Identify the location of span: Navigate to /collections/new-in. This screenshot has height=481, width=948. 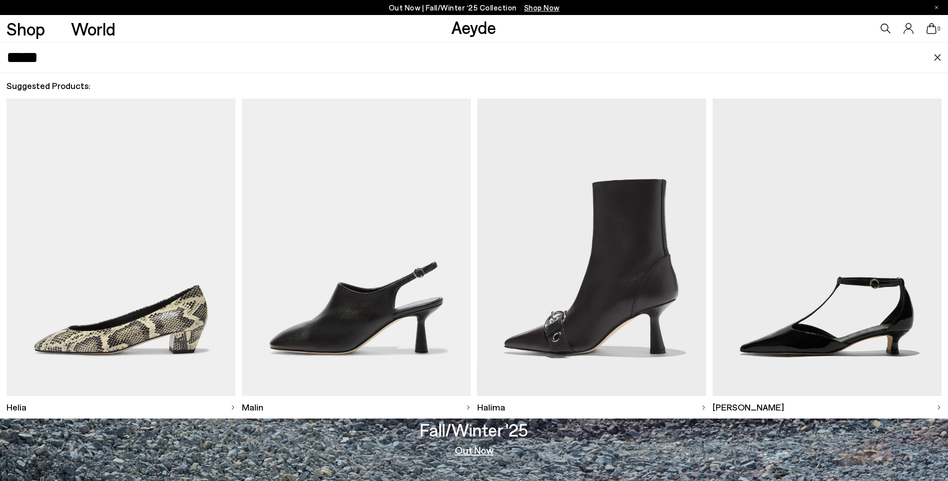
(542, 7).